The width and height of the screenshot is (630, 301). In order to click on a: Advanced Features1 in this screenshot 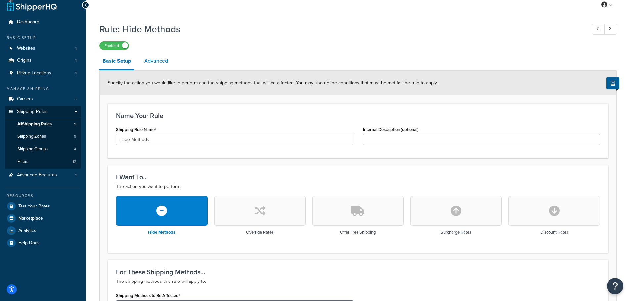, I will do `click(43, 175)`.